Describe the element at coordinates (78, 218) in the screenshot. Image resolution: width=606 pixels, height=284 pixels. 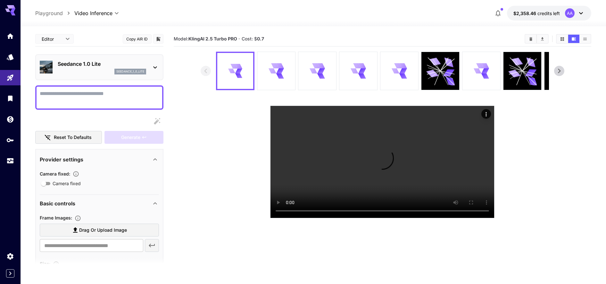
I see `button: Upload frame images.` at that location.